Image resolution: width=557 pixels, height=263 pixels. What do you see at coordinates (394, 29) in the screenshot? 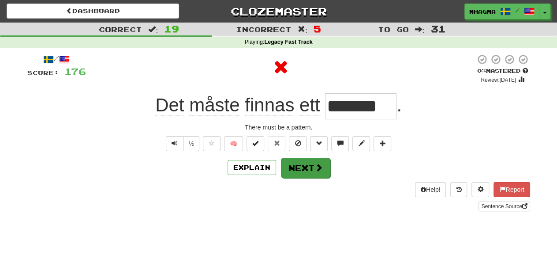
I see `span: To go` at bounding box center [394, 29].